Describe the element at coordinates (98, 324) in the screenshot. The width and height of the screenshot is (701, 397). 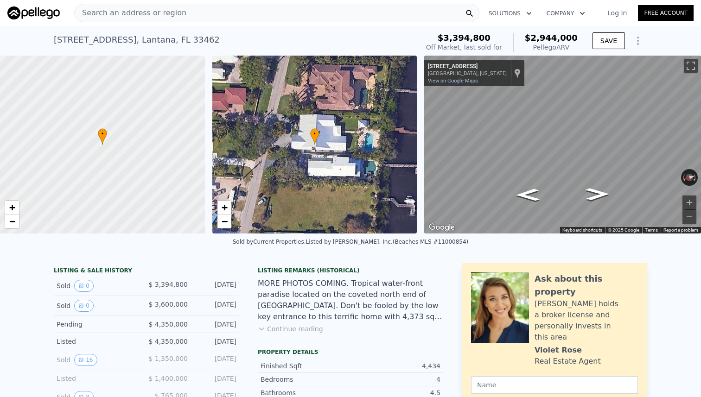
I see `div: Pending` at that location.